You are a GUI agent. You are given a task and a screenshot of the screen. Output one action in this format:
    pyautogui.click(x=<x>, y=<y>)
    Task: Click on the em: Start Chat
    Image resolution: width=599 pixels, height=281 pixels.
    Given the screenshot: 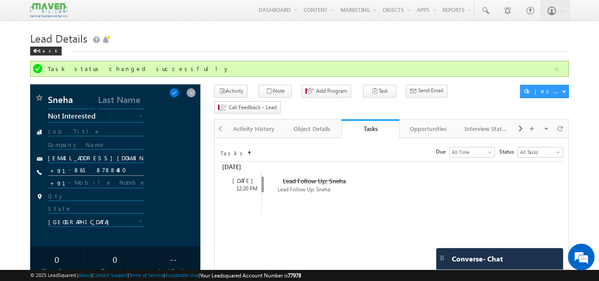 What is the action you would take?
    pyautogui.click(x=141, y=224)
    